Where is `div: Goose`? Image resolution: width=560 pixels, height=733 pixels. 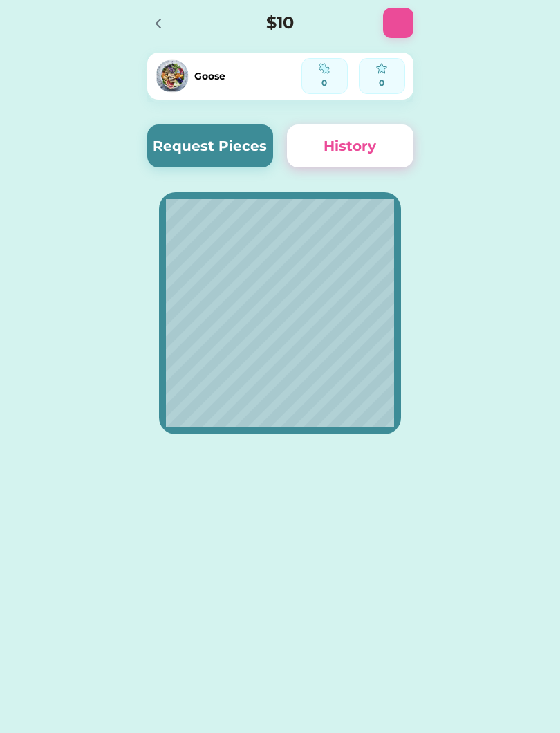 div: Goose is located at coordinates (209, 76).